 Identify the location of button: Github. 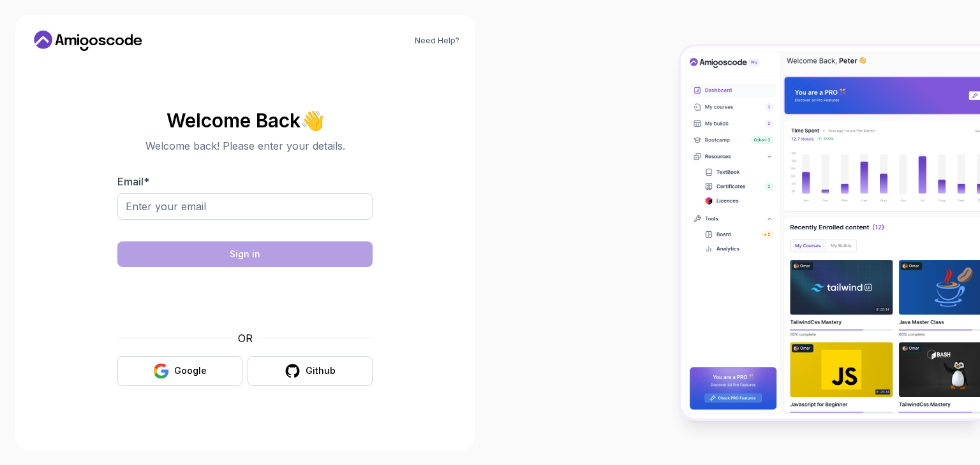
(310, 371).